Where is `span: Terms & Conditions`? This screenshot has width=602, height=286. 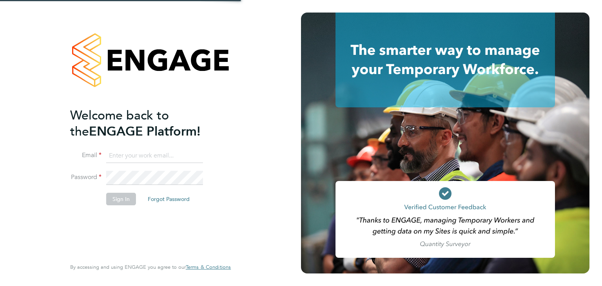
span: Terms & Conditions is located at coordinates (208, 267).